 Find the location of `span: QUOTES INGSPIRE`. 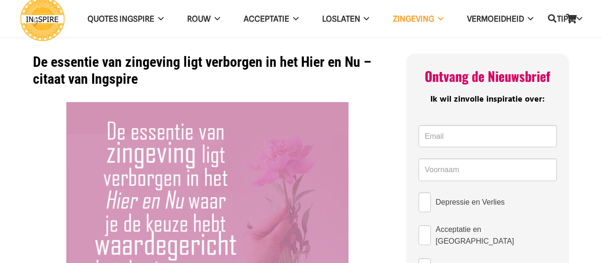

span: QUOTES INGSPIRE is located at coordinates (121, 19).